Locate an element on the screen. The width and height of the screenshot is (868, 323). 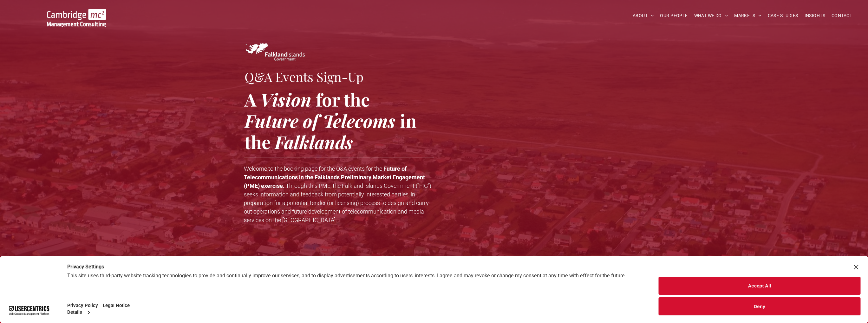
a: ABOUT is located at coordinates (644, 15).